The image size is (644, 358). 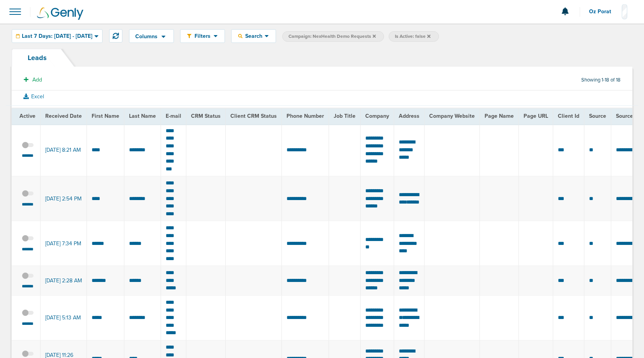 What do you see at coordinates (344, 116) in the screenshot?
I see `th: Job Title` at bounding box center [344, 116].